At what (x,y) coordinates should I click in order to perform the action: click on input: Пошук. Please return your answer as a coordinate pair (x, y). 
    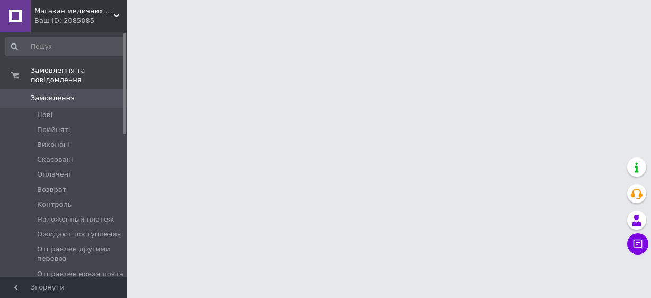
    Looking at the image, I should click on (65, 47).